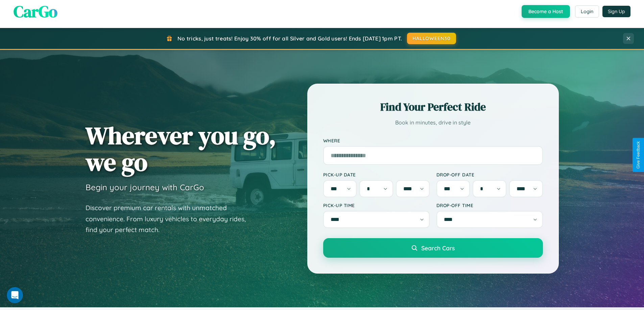 This screenshot has width=644, height=310. Describe the element at coordinates (433, 123) in the screenshot. I see `p: Book in minutes, drive in style` at that location.